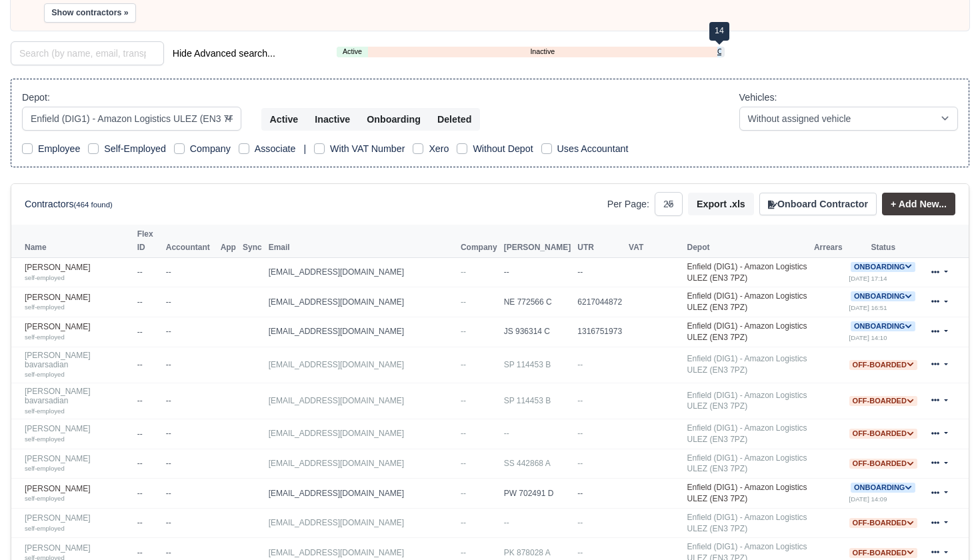  Describe the element at coordinates (59, 148) in the screenshot. I see `label: Employee` at that location.